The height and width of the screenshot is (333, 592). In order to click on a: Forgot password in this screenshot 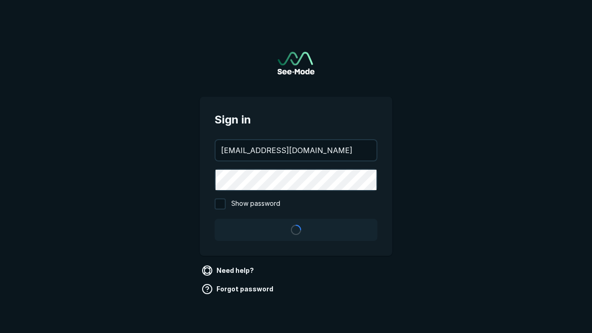, I will do `click(238, 289)`.